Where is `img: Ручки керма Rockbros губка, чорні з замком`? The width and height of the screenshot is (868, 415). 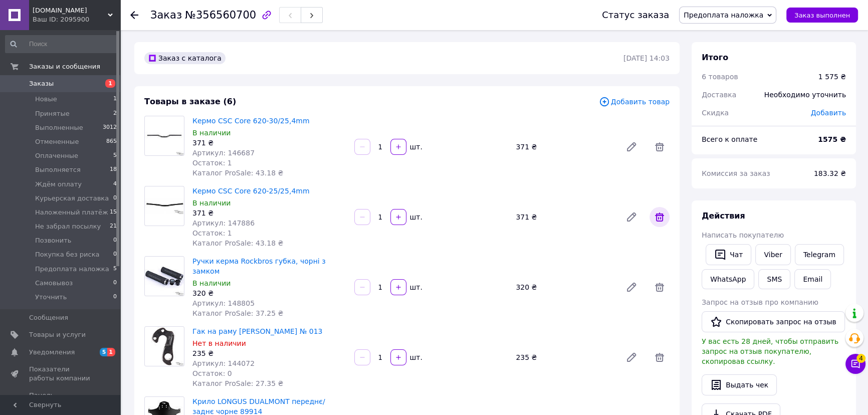 img: Ручки керма Rockbros губка, чорні з замком is located at coordinates (164, 276).